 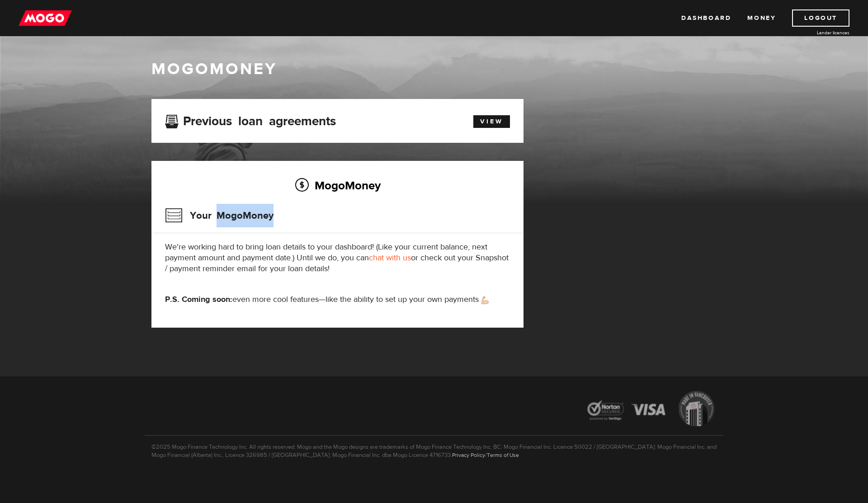 I want to click on img: mogo_logo-11ee424be714fa7cbb0f0f49df9e16ec.png, so click(x=46, y=19).